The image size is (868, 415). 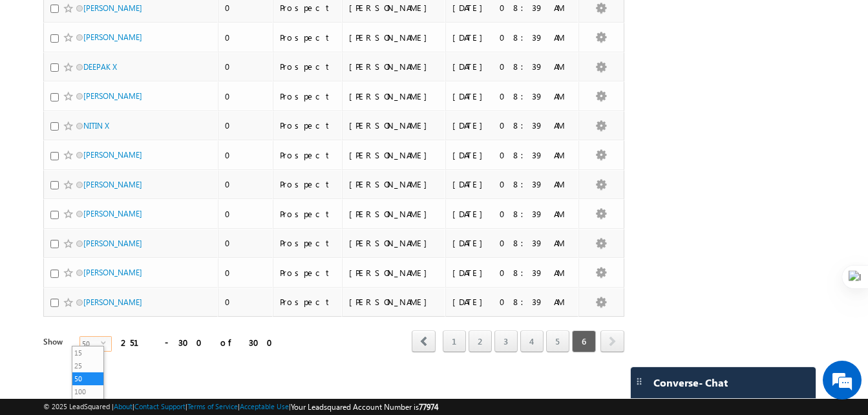 I want to click on span: next, so click(x=612, y=341).